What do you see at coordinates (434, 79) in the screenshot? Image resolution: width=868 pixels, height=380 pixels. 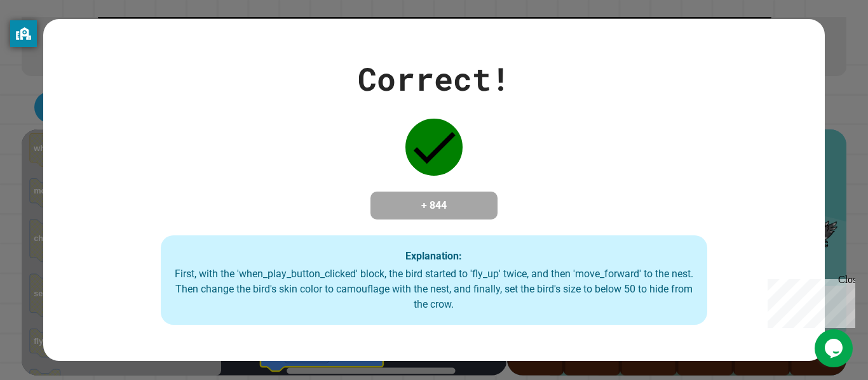 I see `div: Correct!` at bounding box center [434, 79].